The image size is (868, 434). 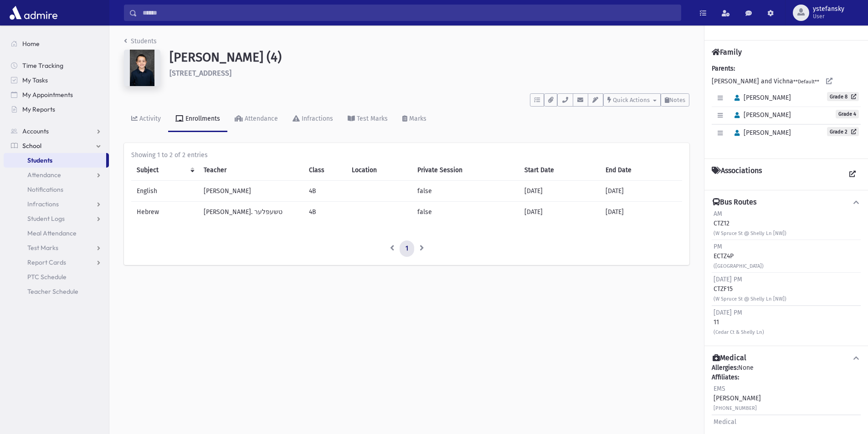 I want to click on a: Grade 2, so click(x=843, y=131).